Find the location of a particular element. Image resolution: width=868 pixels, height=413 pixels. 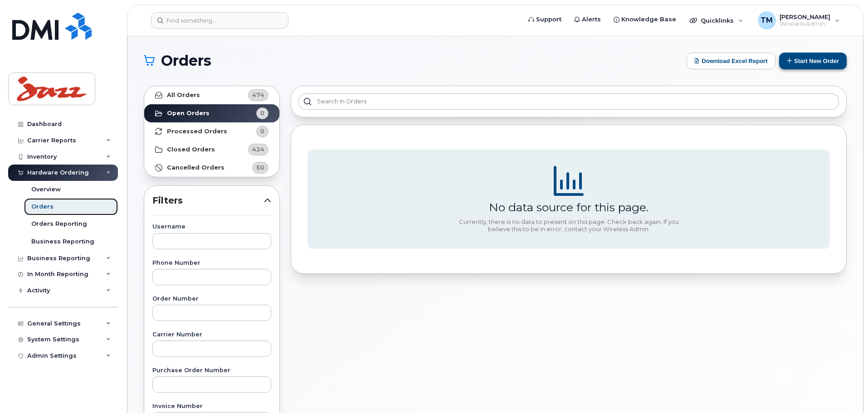

a: Cancelled Orders50 is located at coordinates (211, 167).